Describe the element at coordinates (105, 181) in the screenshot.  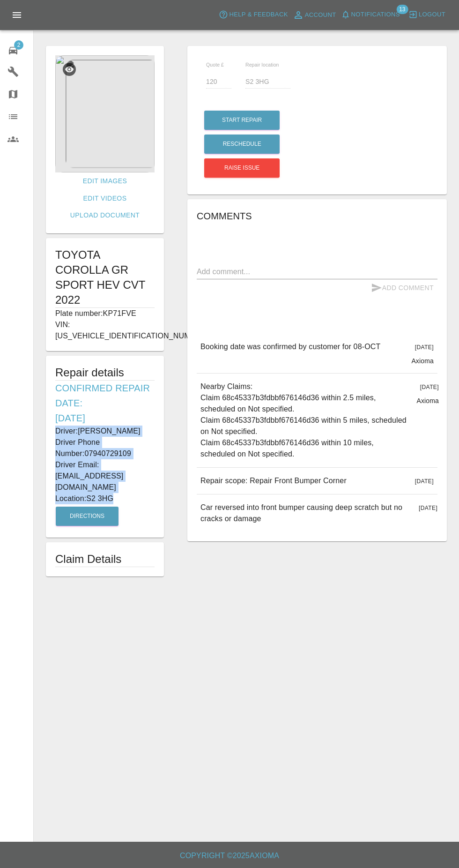
I see `a: Edit Images` at that location.